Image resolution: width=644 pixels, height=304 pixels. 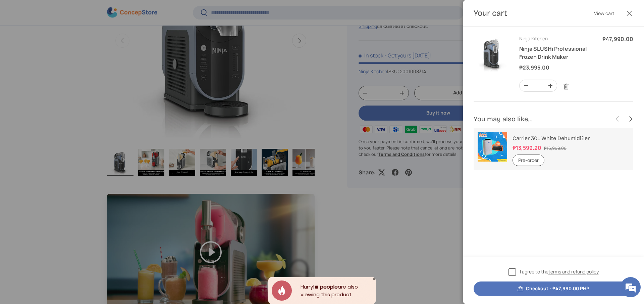 What do you see at coordinates (604, 13) in the screenshot?
I see `a: View cart` at bounding box center [604, 13].